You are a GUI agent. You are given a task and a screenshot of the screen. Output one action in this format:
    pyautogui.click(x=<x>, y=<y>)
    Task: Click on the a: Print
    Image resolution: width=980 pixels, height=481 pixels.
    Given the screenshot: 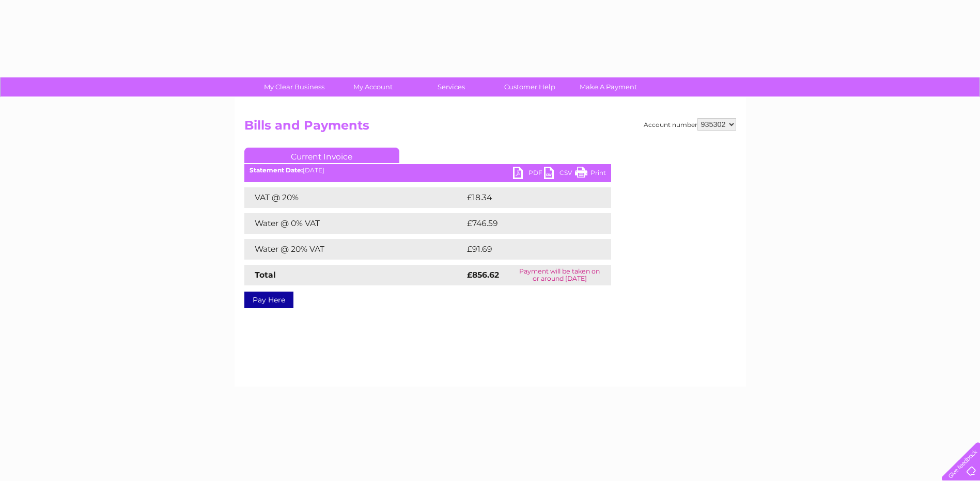 What is the action you would take?
    pyautogui.click(x=590, y=174)
    